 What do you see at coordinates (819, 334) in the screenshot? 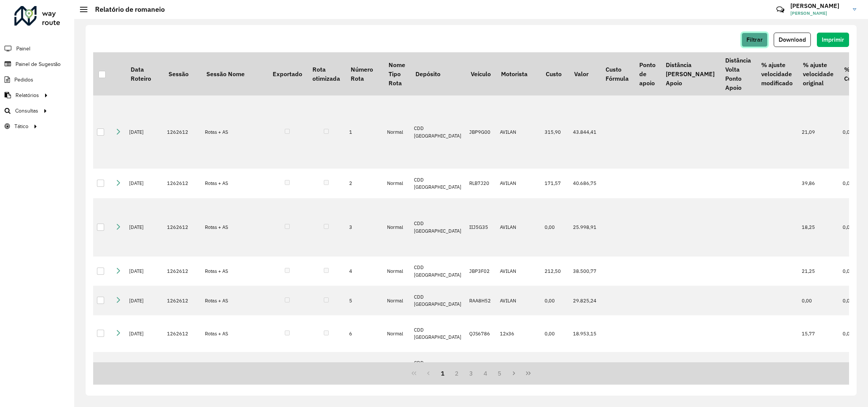
I see `td: 15,77` at bounding box center [819, 334].